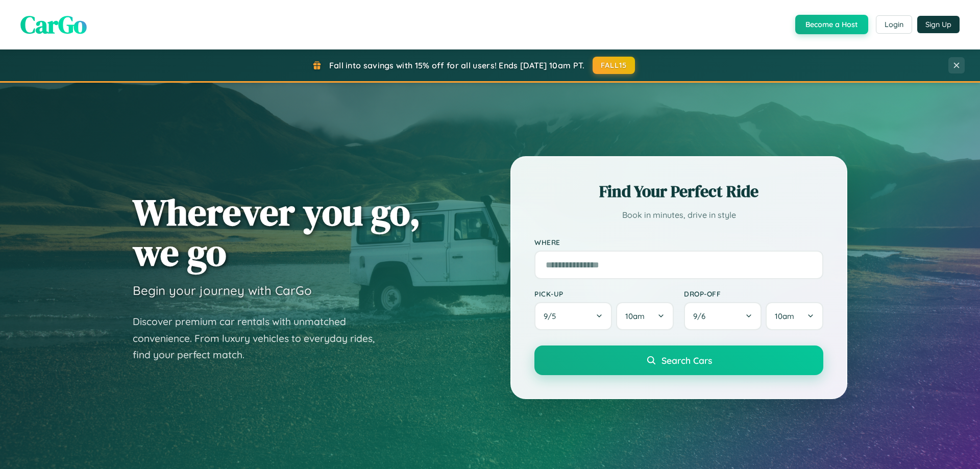 The image size is (980, 469). I want to click on button: Become a Host, so click(831, 25).